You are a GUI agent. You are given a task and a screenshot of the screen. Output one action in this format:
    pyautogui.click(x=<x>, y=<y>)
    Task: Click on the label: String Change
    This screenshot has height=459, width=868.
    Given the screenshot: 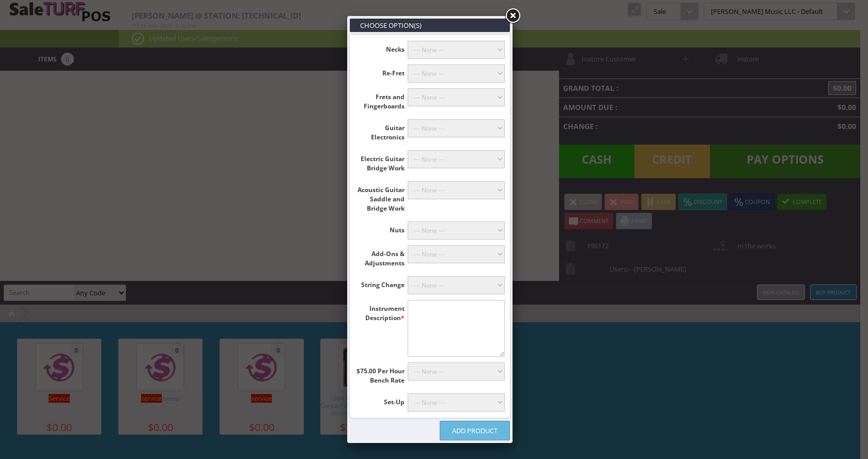 What is the action you would take?
    pyautogui.click(x=381, y=283)
    